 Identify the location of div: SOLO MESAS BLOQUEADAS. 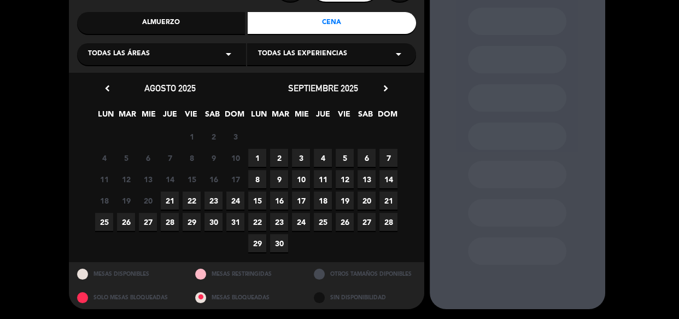
(128, 297).